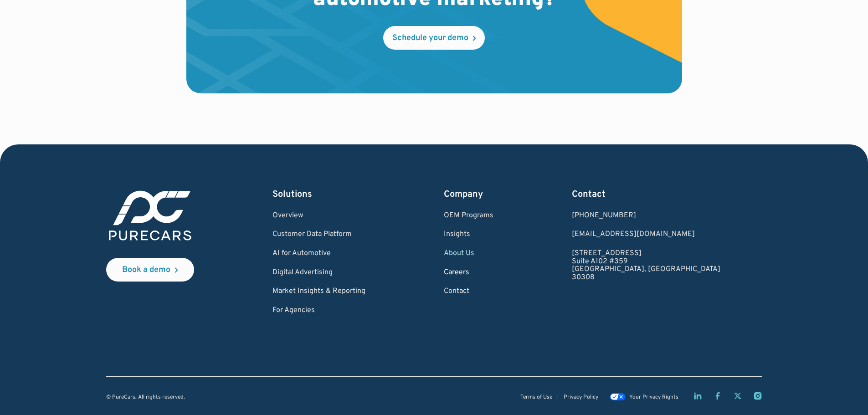  Describe the element at coordinates (319, 254) in the screenshot. I see `a: AI for Automotive` at that location.